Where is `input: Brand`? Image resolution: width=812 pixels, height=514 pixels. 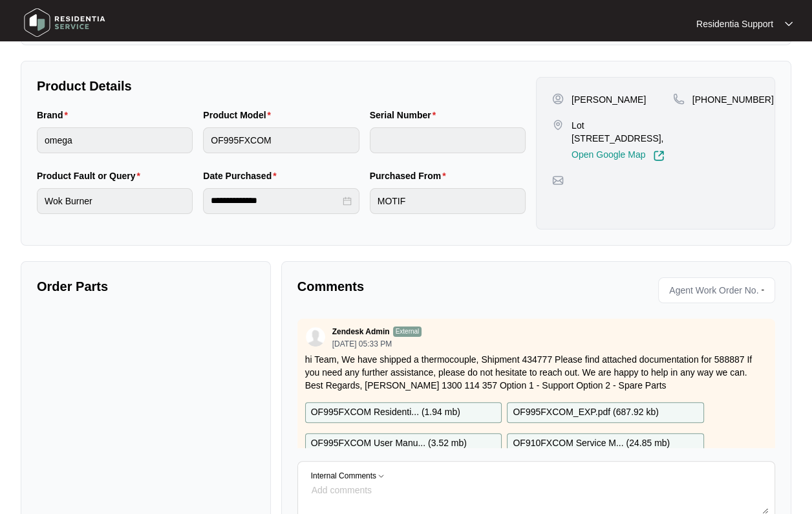
input: Brand is located at coordinates (114, 141).